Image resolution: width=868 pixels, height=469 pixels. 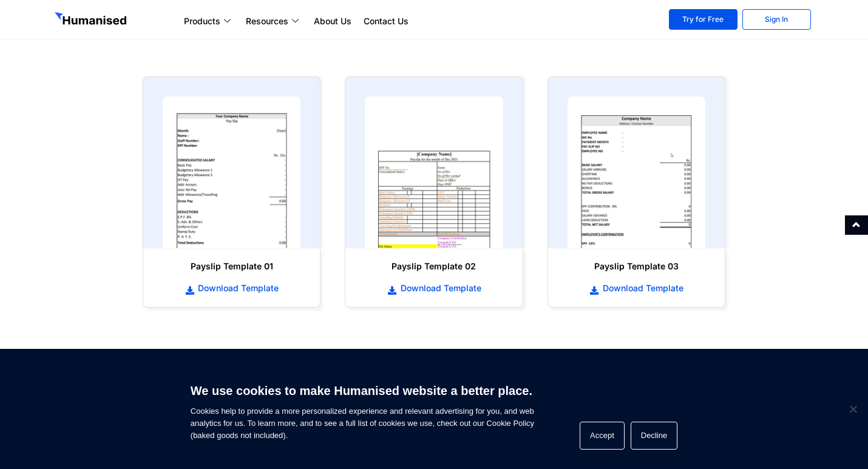 I want to click on span: Cookies help to provide a more personalized experience and relevant advertising for you, and web ..., so click(x=362, y=409).